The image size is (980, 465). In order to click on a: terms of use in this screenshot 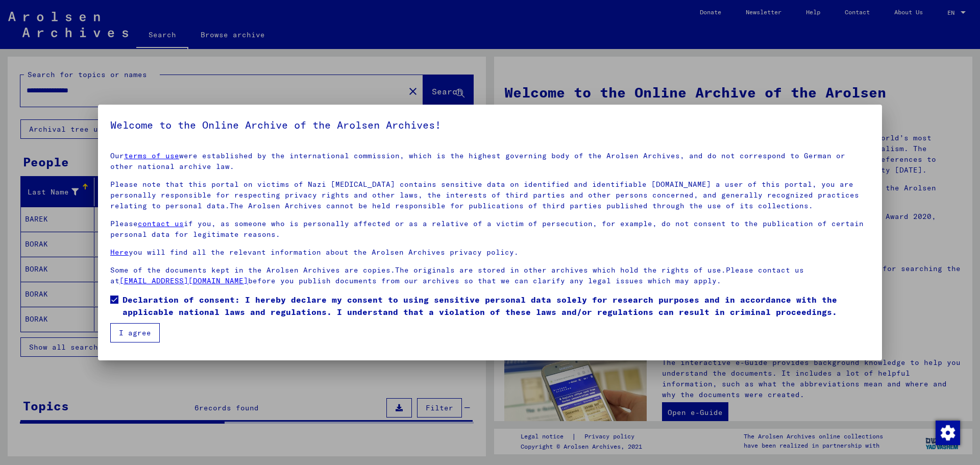, I will do `click(152, 156)`.